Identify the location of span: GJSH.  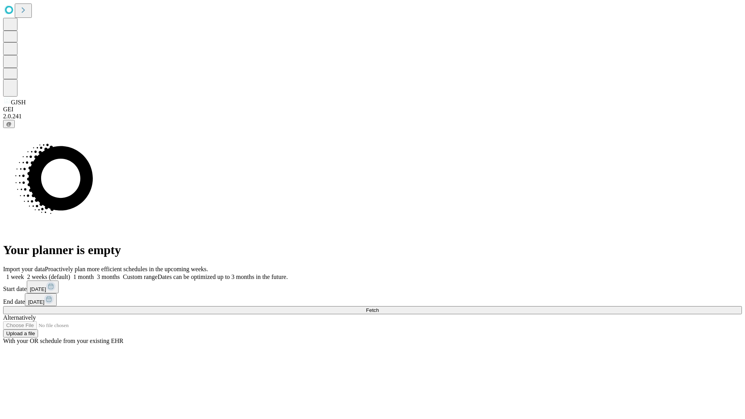
(18, 102).